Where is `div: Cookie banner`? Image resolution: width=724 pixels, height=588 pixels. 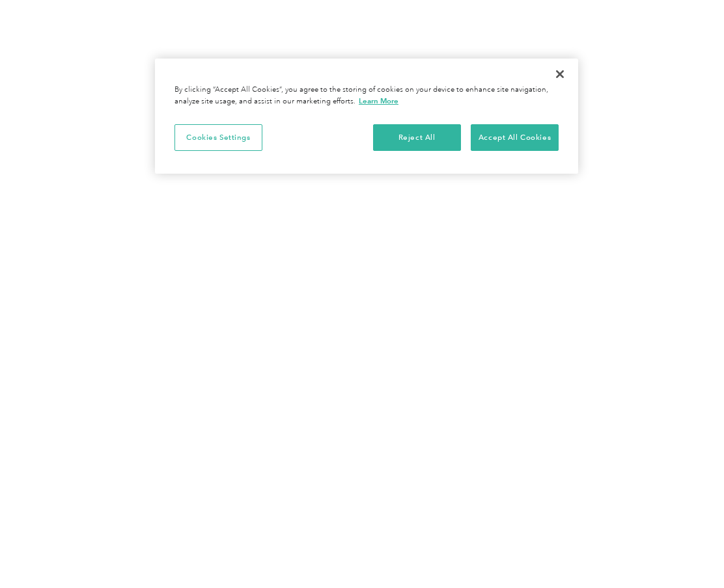
div: Cookie banner is located at coordinates (366, 116).